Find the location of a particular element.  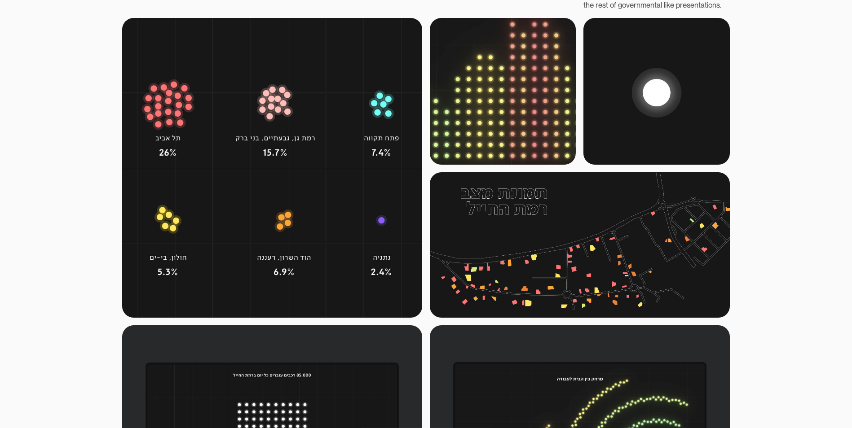

span: h is located at coordinates (587, 5).